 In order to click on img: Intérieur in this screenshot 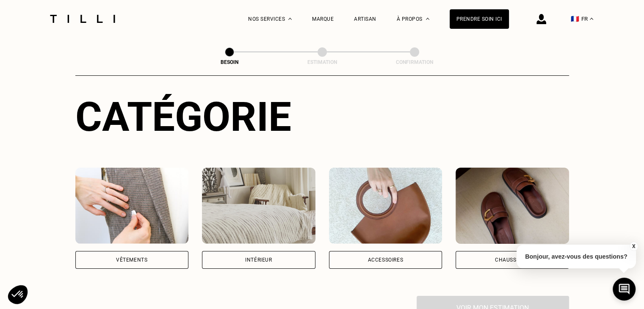, I will do `click(258, 206)`.